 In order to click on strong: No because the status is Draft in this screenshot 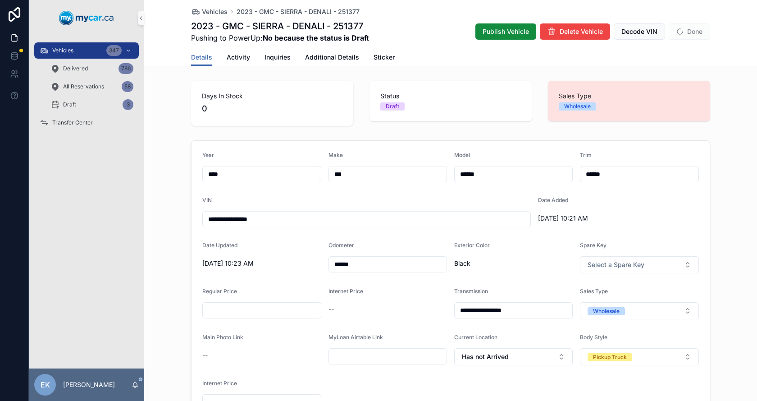, I will do `click(316, 38)`.